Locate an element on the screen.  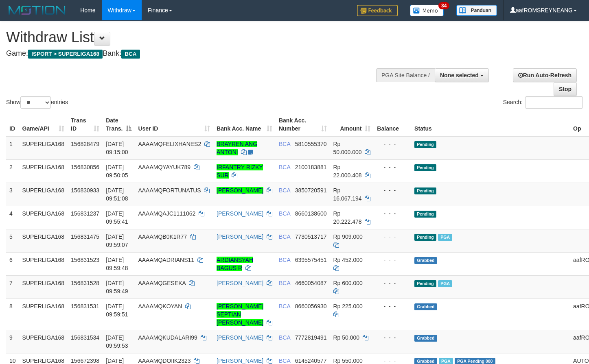
a: BRAYREN ANG ANTONI is located at coordinates (237, 148).